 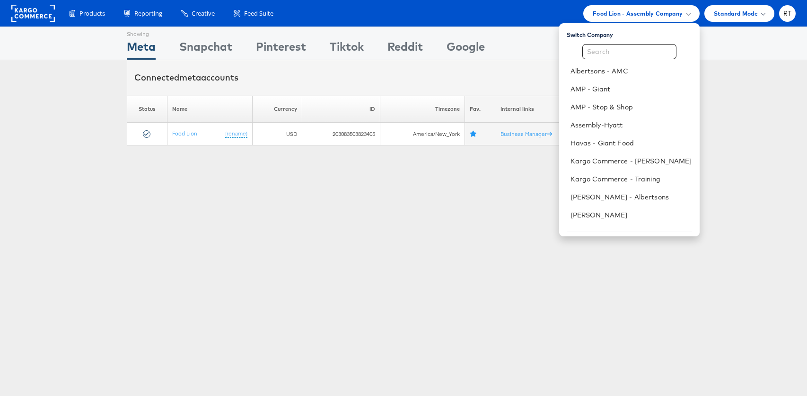 I want to click on a: Assembly-Hyatt, so click(x=631, y=125).